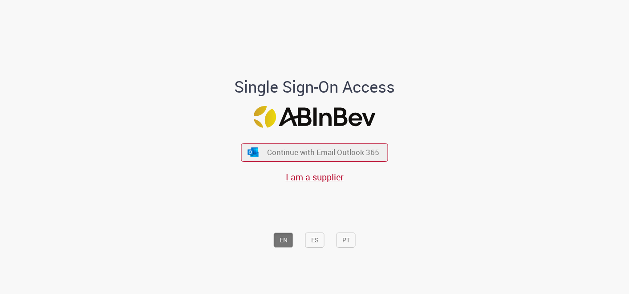  What do you see at coordinates (314, 177) in the screenshot?
I see `span: I am a supplier` at bounding box center [314, 177].